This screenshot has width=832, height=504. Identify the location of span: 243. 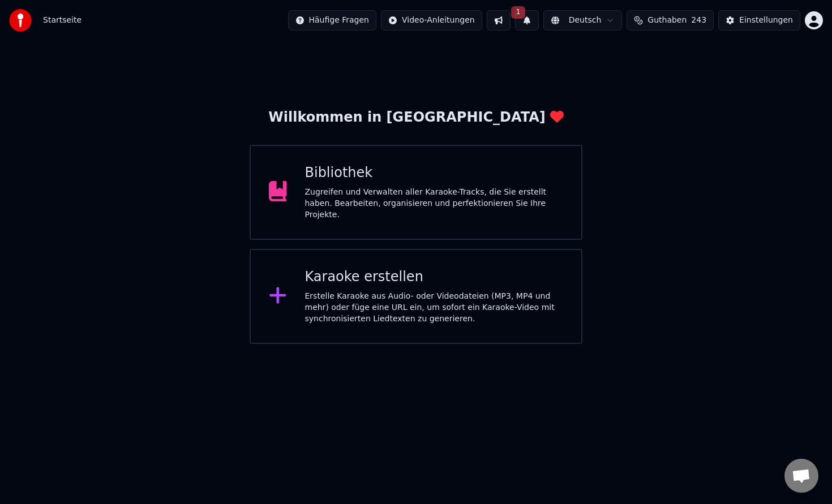
(699, 21).